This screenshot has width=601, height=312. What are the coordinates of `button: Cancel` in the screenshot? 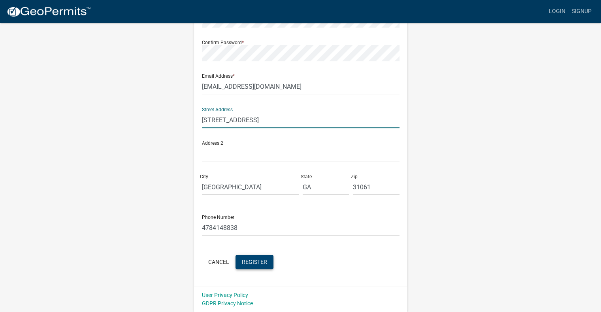 It's located at (218, 262).